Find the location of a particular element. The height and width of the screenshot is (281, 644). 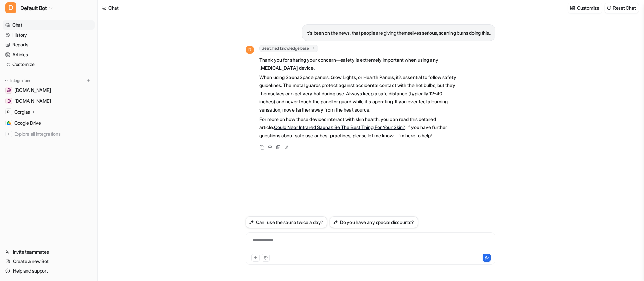

div: Chat is located at coordinates (114, 8).